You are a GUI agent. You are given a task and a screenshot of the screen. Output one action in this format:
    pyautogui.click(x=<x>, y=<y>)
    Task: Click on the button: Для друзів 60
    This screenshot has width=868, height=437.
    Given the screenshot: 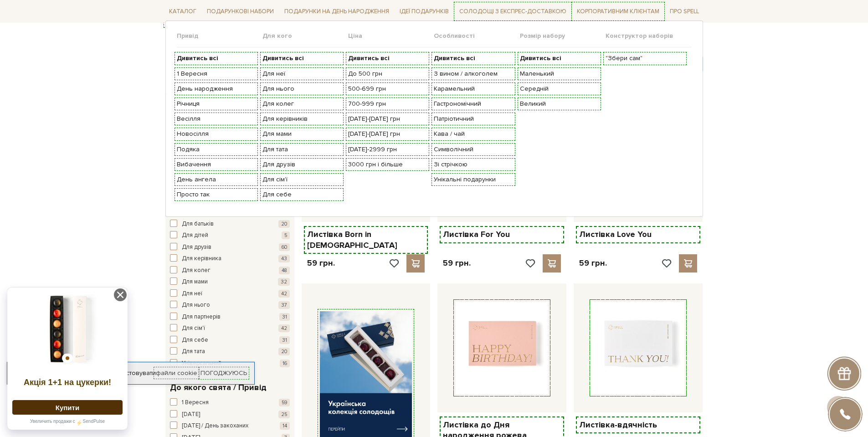 What is the action you would take?
    pyautogui.click(x=229, y=247)
    